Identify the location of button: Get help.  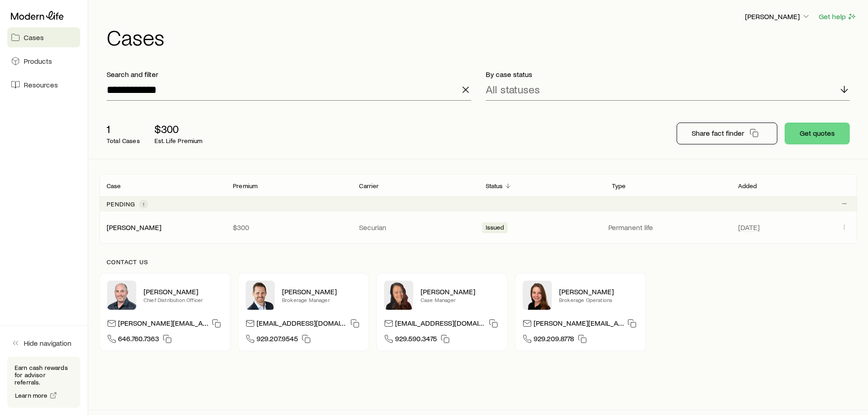
(838, 16).